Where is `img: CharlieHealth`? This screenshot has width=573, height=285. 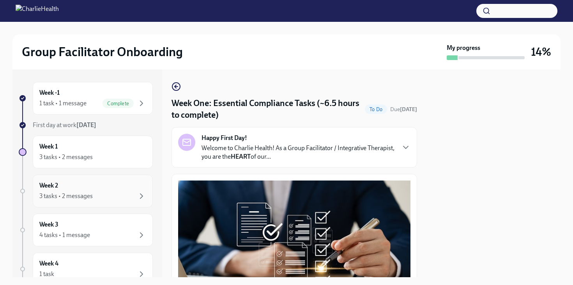 img: CharlieHealth is located at coordinates (37, 11).